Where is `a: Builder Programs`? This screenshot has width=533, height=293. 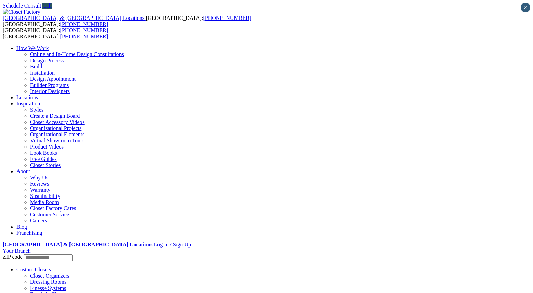 a: Builder Programs is located at coordinates (49, 85).